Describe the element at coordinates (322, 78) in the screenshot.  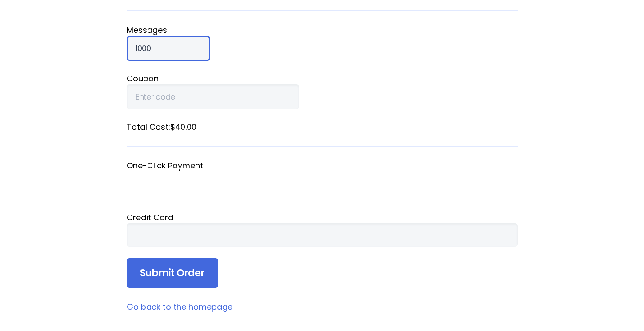
I see `label: Coupon` at that location.